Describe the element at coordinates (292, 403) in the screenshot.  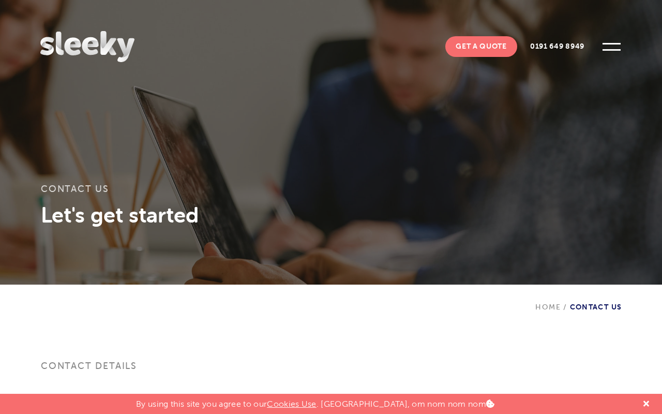
I see `a: Cookies Use` at that location.